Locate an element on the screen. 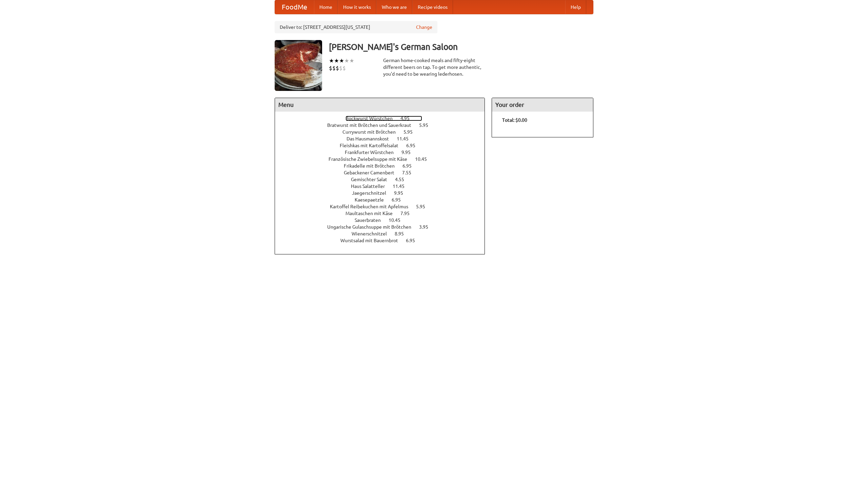 The image size is (868, 480). a: Jaegerschnitzel 9.95 is located at coordinates (384, 193).